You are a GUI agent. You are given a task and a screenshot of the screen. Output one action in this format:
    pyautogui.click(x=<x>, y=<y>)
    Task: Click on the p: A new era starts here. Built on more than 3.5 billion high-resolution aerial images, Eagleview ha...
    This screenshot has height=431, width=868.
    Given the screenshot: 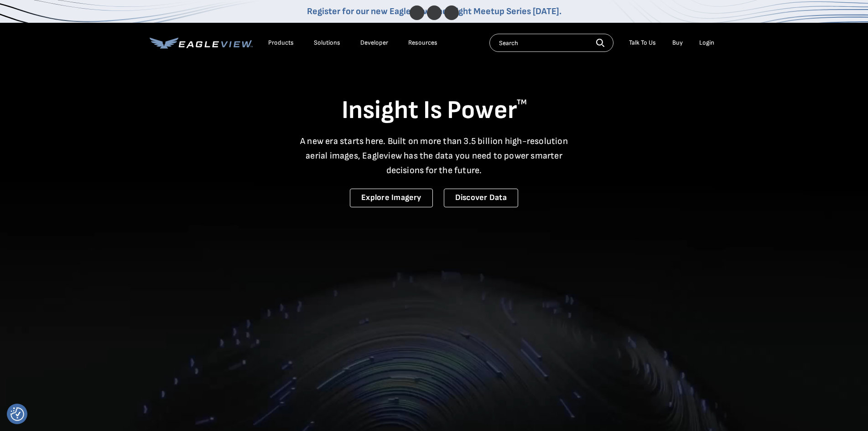 What is the action you would take?
    pyautogui.click(x=434, y=156)
    